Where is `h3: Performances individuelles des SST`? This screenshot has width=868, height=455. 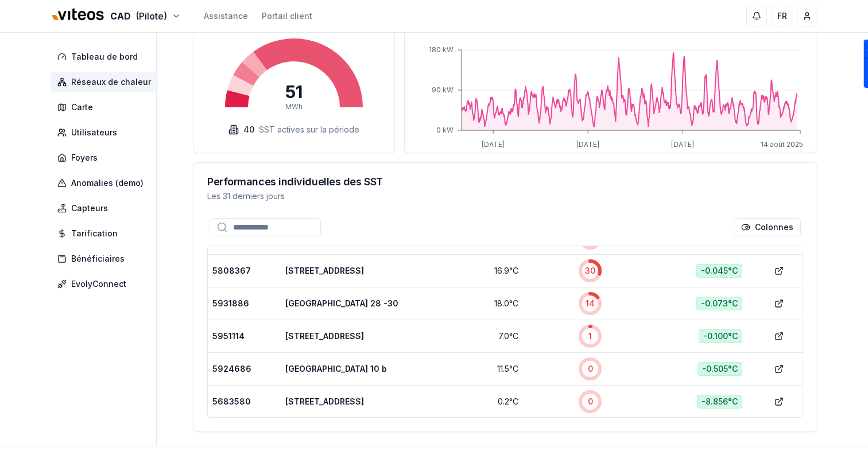 h3: Performances individuelles des SST is located at coordinates (505, 182).